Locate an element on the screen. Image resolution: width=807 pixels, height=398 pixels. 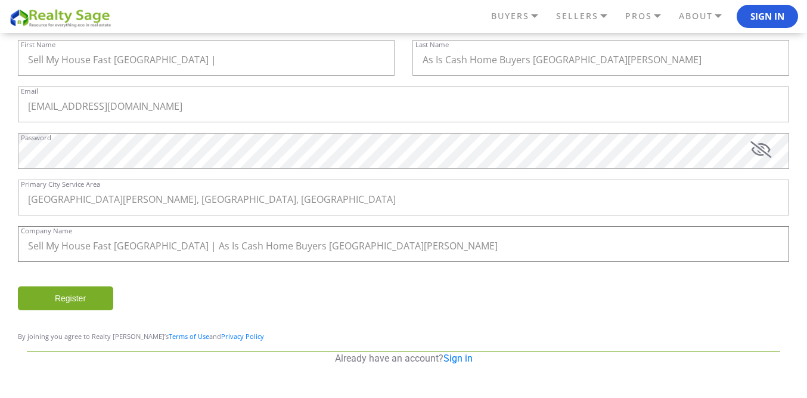
label: Company Name is located at coordinates (47, 230).